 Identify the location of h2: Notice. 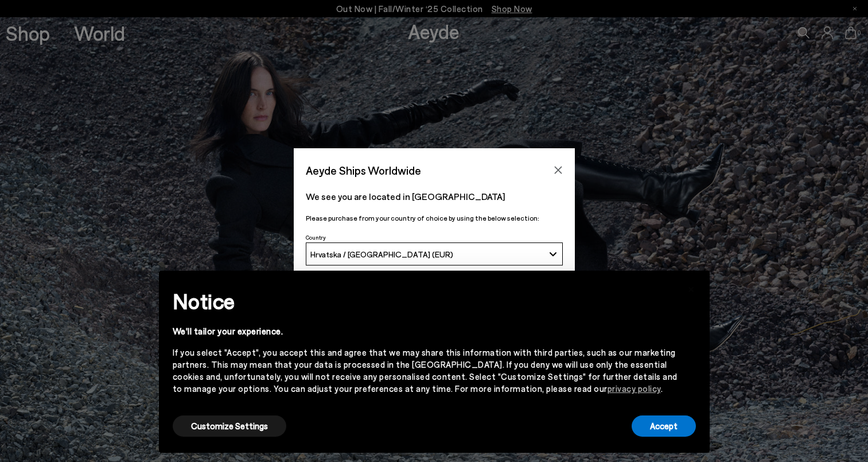
(425, 301).